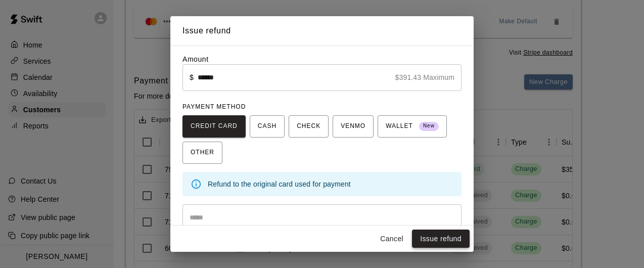 The width and height of the screenshot is (644, 268). What do you see at coordinates (308, 126) in the screenshot?
I see `button: CHECK` at bounding box center [308, 126].